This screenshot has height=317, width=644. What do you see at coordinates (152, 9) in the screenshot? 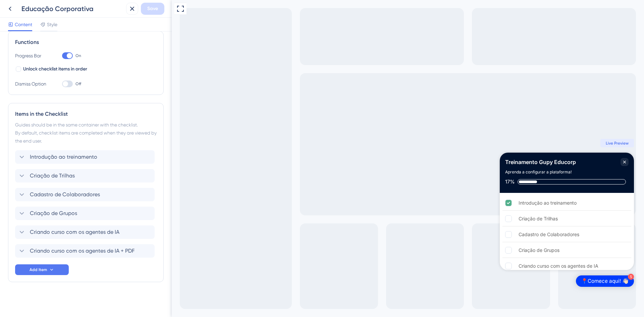
I see `button: Save` at bounding box center [152, 9].